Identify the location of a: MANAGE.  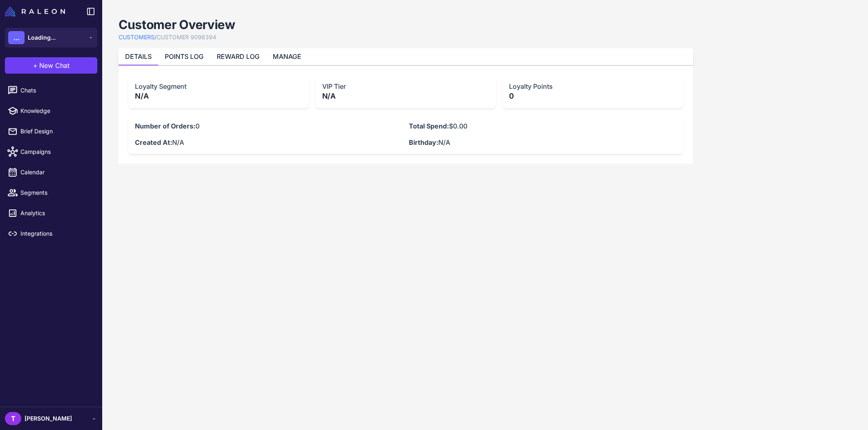
(287, 57).